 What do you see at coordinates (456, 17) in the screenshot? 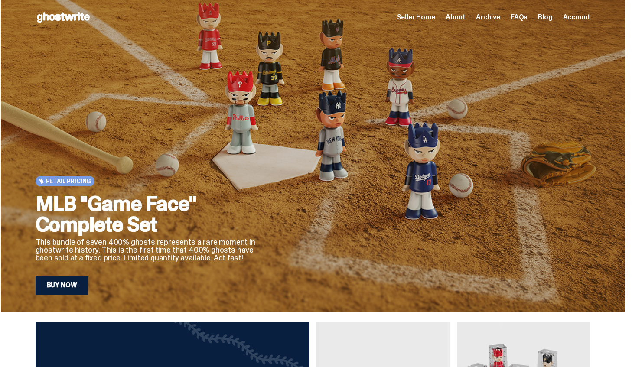
I see `span: About` at bounding box center [456, 17].